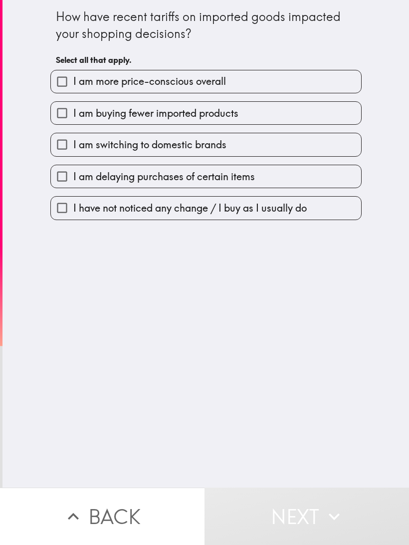 Image resolution: width=409 pixels, height=545 pixels. Describe the element at coordinates (206, 25) in the screenshot. I see `div: How have recent tariffs on imported goods impacted your shopping decisions?` at that location.